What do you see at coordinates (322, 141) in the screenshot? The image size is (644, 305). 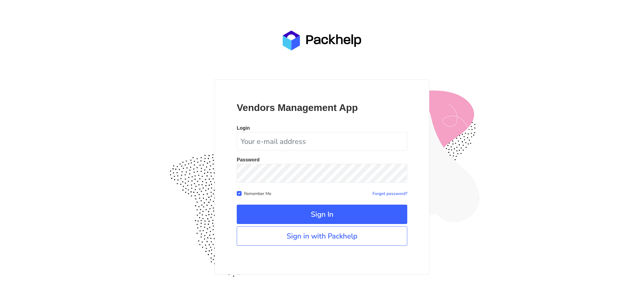 I see `input: Your e-mail address` at bounding box center [322, 141].